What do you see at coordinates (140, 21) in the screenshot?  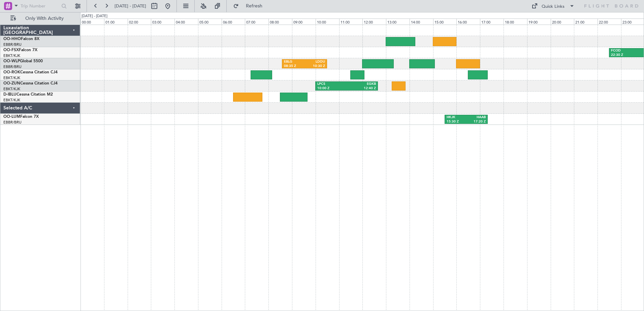 I see `div: 02:00` at bounding box center [140, 21].